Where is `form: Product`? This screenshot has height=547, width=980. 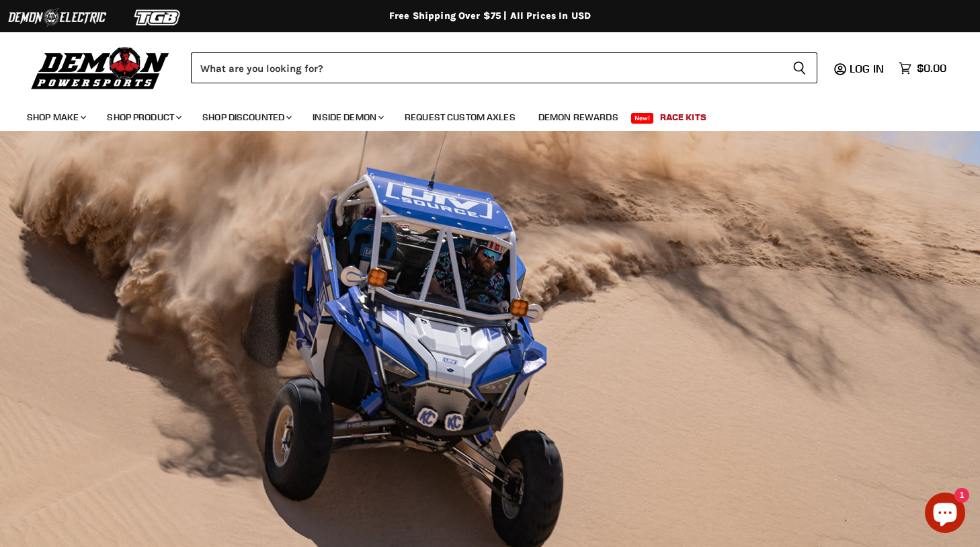 form: Product is located at coordinates (504, 68).